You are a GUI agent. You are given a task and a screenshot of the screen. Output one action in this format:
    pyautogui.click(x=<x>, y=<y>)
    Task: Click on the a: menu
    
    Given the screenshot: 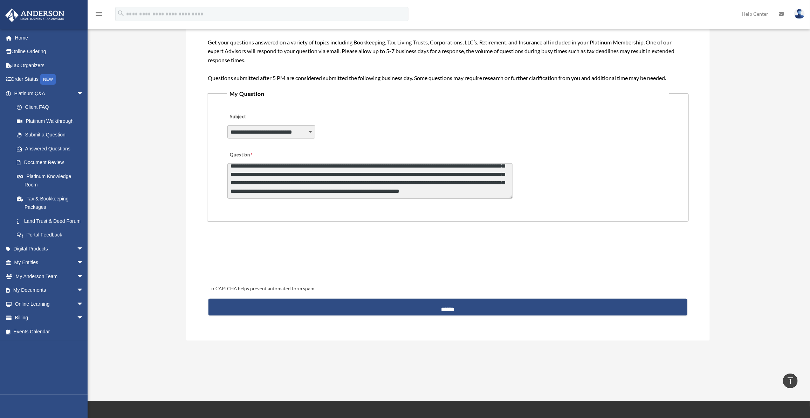 What is the action you would take?
    pyautogui.click(x=99, y=15)
    